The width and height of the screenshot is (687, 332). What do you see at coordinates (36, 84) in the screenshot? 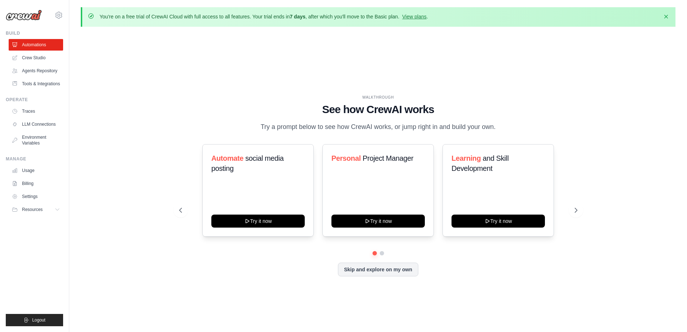
I see `a: Tools & Integrations` at bounding box center [36, 84].